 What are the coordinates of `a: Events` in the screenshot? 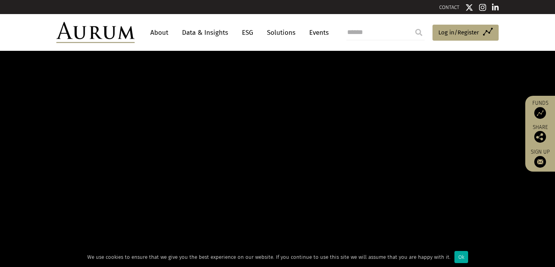 It's located at (317, 32).